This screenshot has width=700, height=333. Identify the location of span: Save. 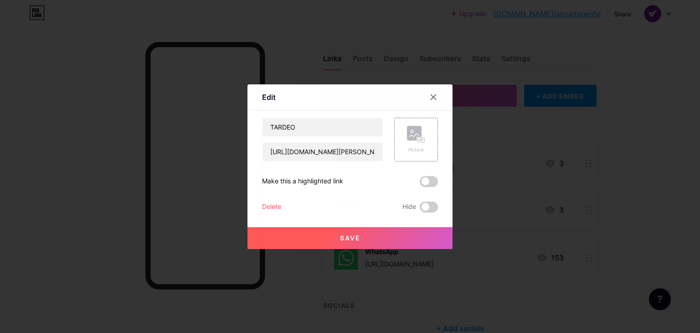
(350, 237).